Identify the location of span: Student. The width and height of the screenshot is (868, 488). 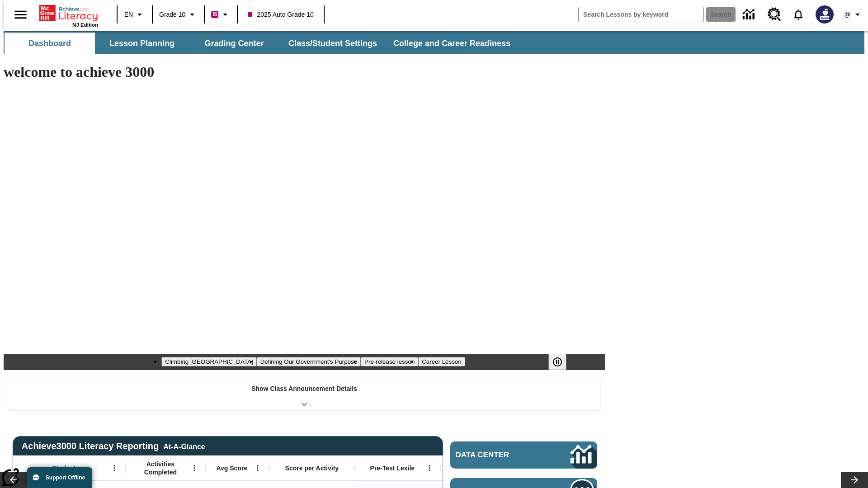
(64, 469).